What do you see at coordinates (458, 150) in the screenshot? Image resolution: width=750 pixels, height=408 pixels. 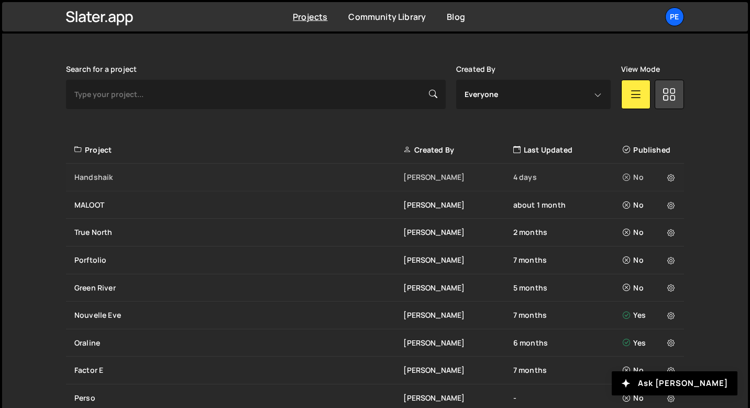 I see `div: Created By` at bounding box center [458, 150].